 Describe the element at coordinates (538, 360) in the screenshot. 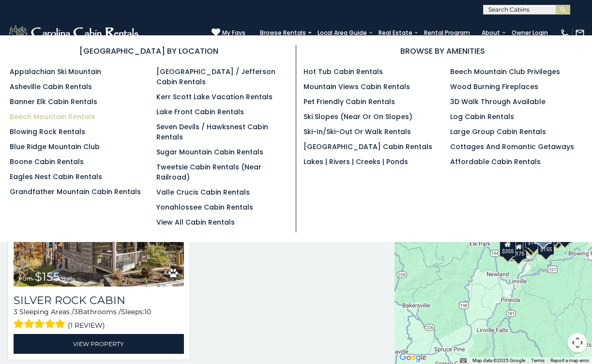

I see `a: Terms` at that location.